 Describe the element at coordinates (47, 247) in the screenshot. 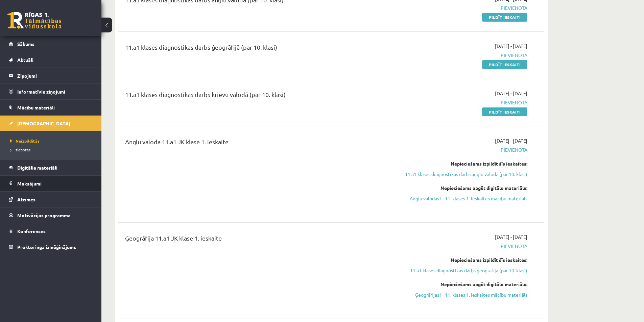

I see `span: Proktoringa izmēģinājums` at that location.